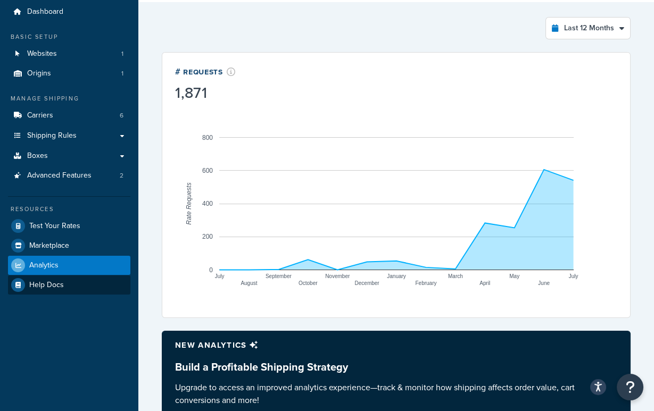  I want to click on a: Carriers6, so click(69, 115).